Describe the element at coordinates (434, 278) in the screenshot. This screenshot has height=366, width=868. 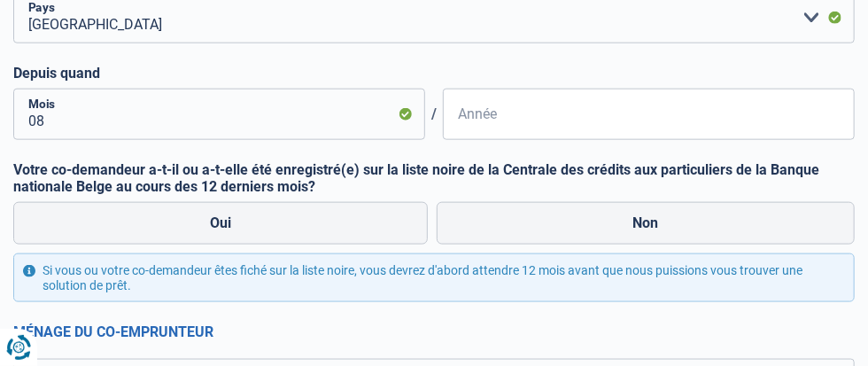
I see `div: Si vous ou votre co-demandeur êtes fiché sur la liste noire, vous devrez d'abord attendre 12 mois...` at that location.